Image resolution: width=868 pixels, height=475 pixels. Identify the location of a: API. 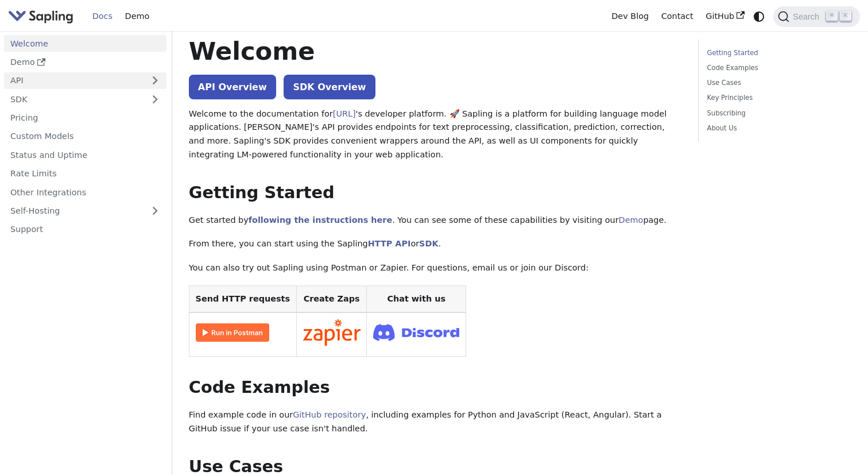
(73, 80).